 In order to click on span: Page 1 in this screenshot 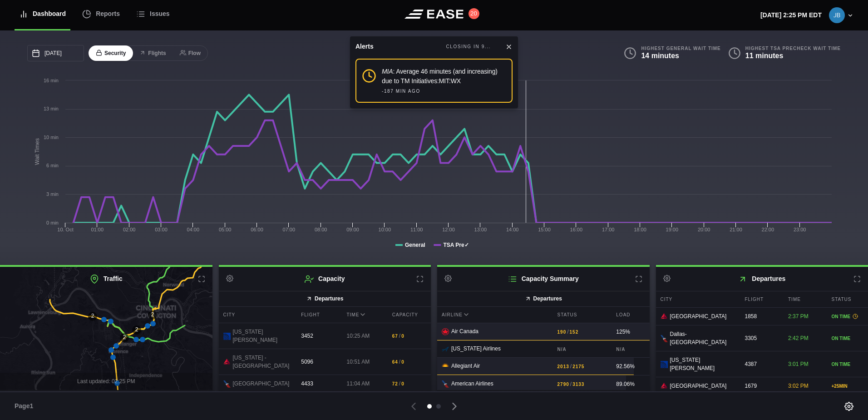, I will do `click(26, 406)`.